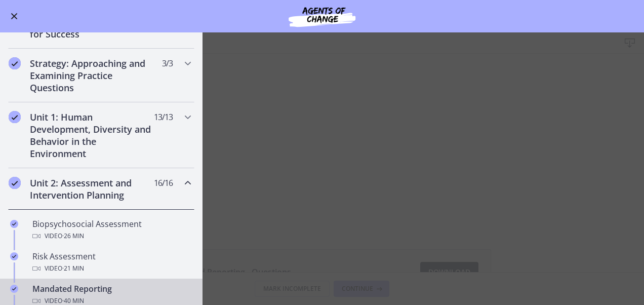  I want to click on span: 13 / 13, so click(163, 117).